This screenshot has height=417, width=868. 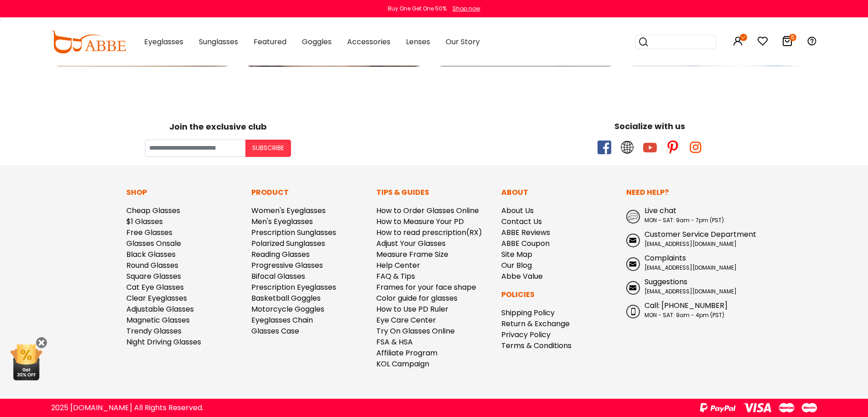 What do you see at coordinates (787, 43) in the screenshot?
I see `a: 6` at bounding box center [787, 43].